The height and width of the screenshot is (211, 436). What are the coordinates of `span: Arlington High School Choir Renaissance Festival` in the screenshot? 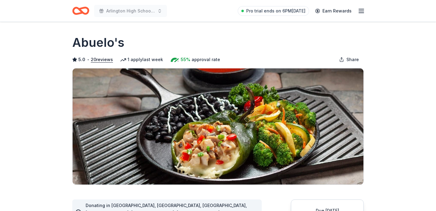 It's located at (131, 11).